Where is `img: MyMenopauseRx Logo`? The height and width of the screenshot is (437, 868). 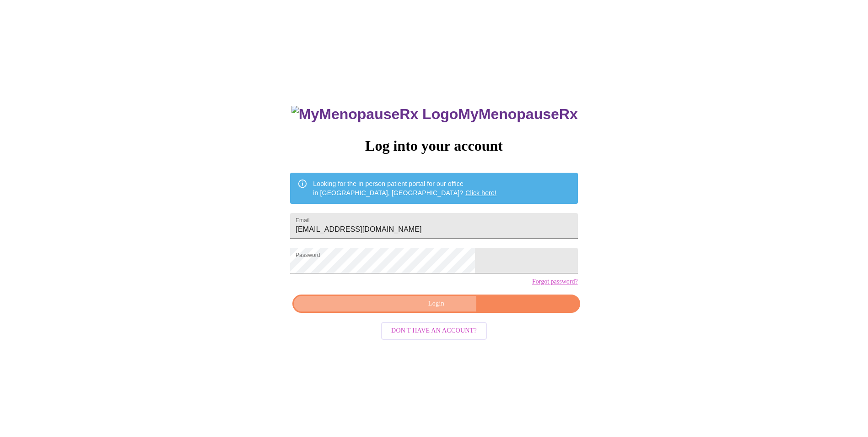 img: MyMenopauseRx Logo is located at coordinates (375, 114).